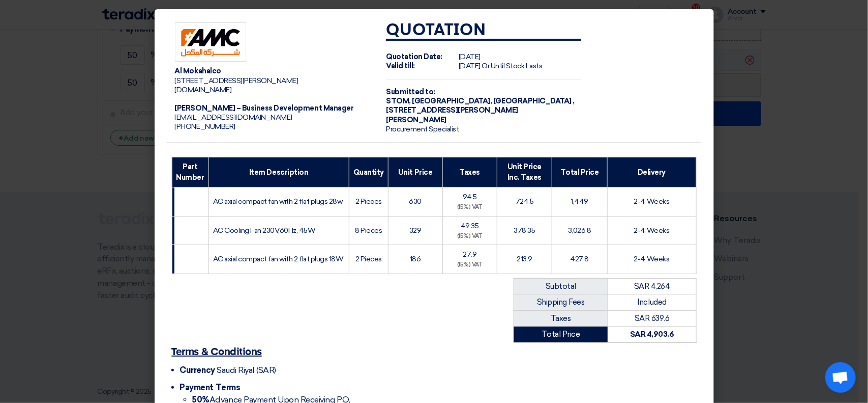 The height and width of the screenshot is (403, 868). I want to click on span: SAR 639.6, so click(652, 318).